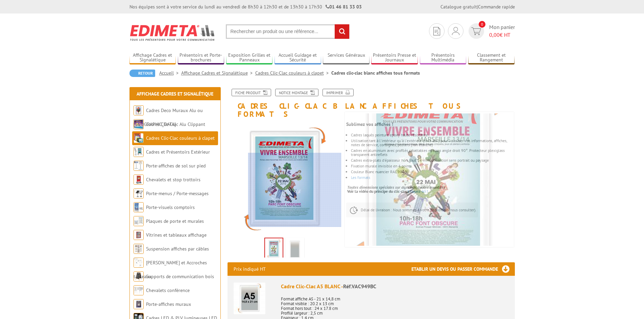 The image size is (644, 319). I want to click on h1: Cadres clic-clac blanc affiches tous formats, so click(371, 103).